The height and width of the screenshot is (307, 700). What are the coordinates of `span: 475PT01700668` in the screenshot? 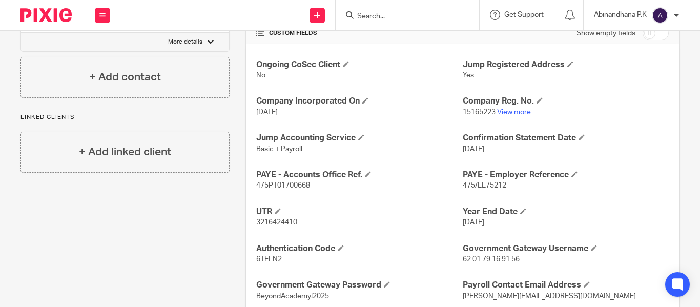 It's located at (283, 185).